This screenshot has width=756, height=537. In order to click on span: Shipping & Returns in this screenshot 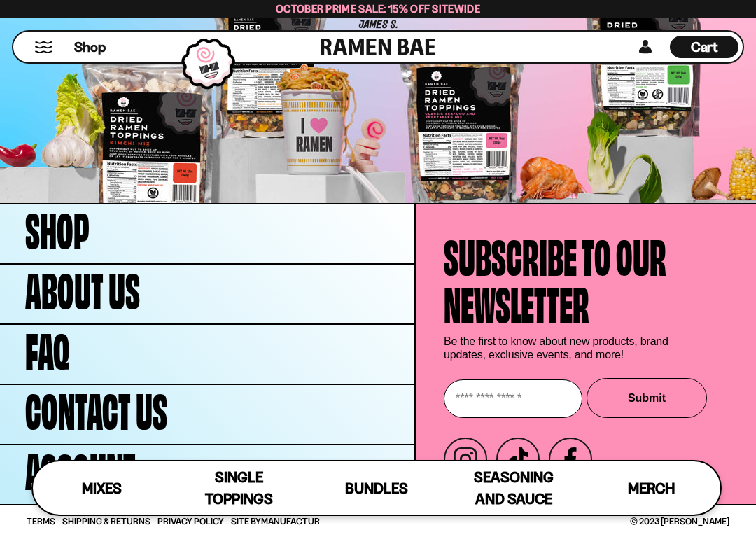, I will do `click(106, 521)`.